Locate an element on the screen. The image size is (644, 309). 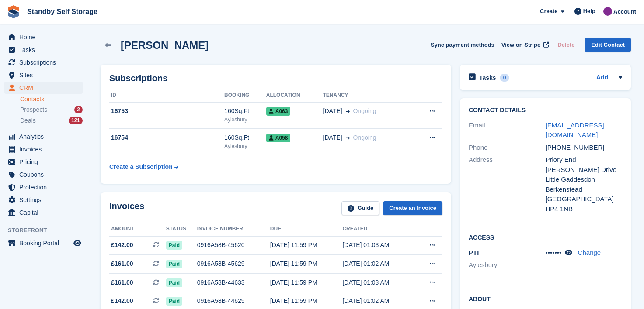
div: 0916A58B-45620 is located at coordinates (233, 245).